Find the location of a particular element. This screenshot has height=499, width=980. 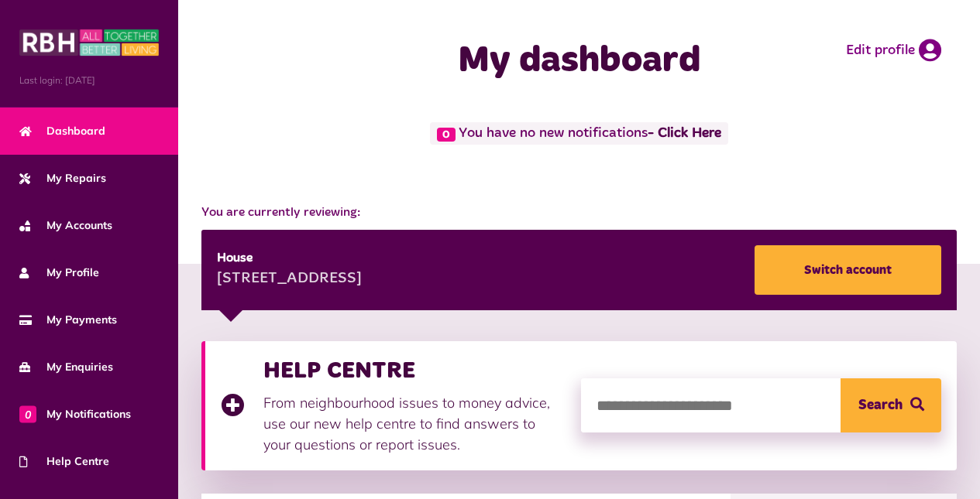

span: My Profile is located at coordinates (59, 272).